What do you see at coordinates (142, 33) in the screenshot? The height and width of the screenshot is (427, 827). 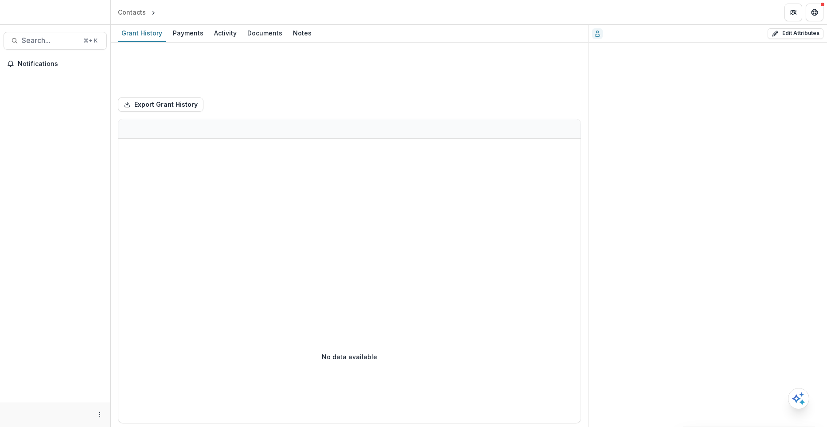 I see `div: Grant History` at bounding box center [142, 33].